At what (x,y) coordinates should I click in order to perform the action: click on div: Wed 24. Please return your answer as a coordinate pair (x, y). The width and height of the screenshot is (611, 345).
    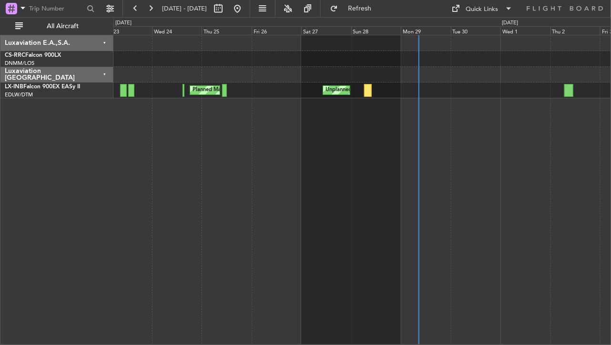
    Looking at the image, I should click on (177, 30).